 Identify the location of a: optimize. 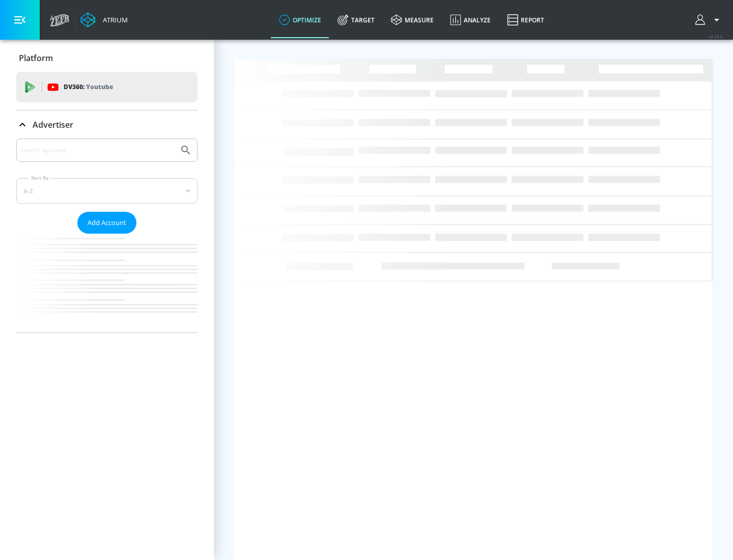
(300, 20).